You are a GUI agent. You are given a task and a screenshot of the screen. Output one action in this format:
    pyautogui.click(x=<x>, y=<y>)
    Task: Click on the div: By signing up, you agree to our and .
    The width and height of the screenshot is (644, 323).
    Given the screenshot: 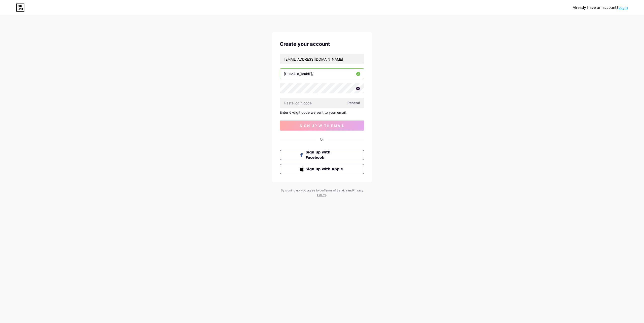 What is the action you would take?
    pyautogui.click(x=322, y=193)
    